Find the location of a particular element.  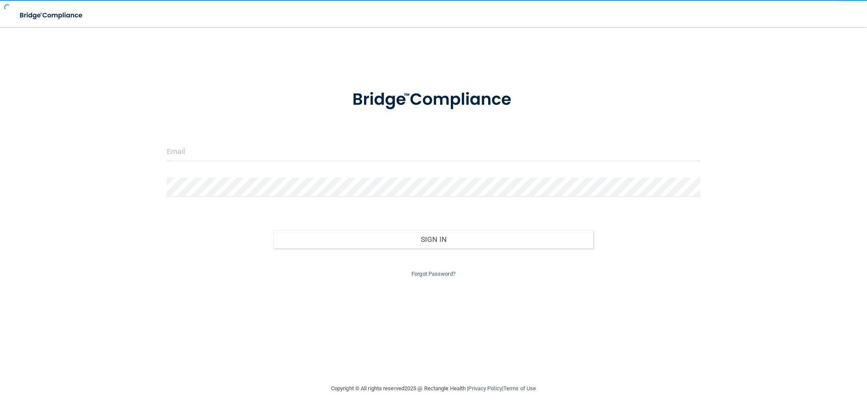

a: Terms of Use is located at coordinates (519, 388).